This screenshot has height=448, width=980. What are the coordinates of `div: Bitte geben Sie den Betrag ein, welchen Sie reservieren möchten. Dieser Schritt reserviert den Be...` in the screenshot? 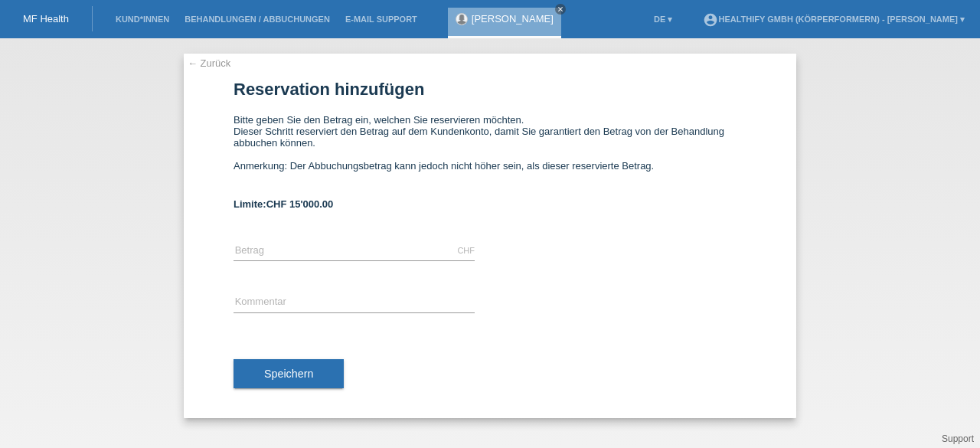 It's located at (490, 148).